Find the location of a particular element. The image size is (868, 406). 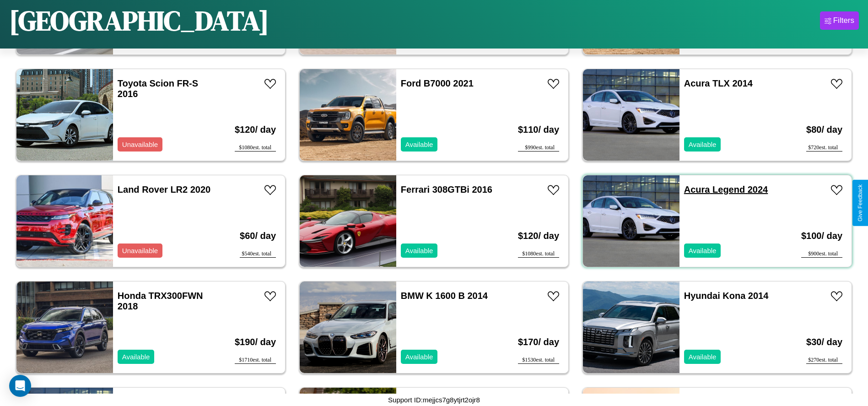

h3: $ 190 / day is located at coordinates (255, 342).